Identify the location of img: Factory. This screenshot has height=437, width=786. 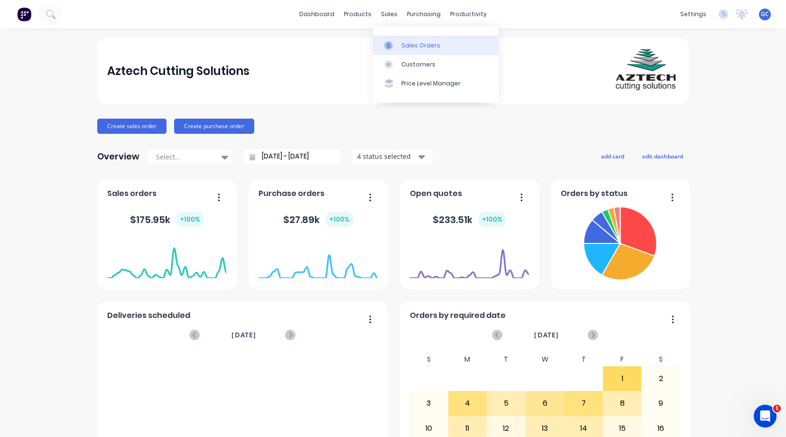
(24, 14).